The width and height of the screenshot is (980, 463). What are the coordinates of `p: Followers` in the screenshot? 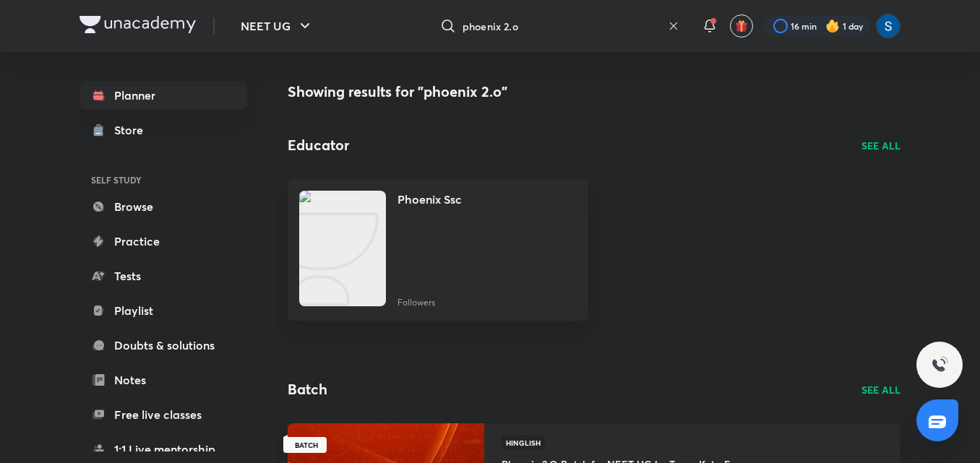 It's located at (416, 303).